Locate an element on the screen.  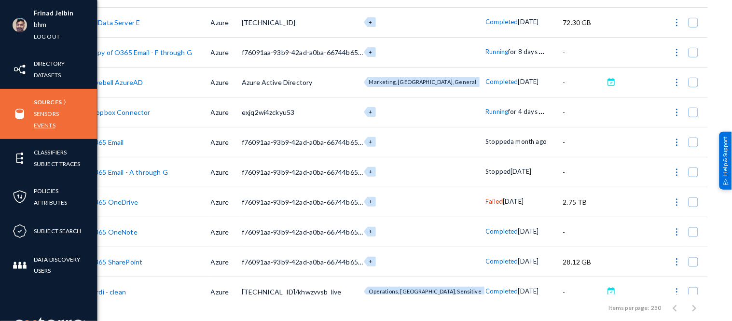
a: O365 OneNote is located at coordinates (113, 231).